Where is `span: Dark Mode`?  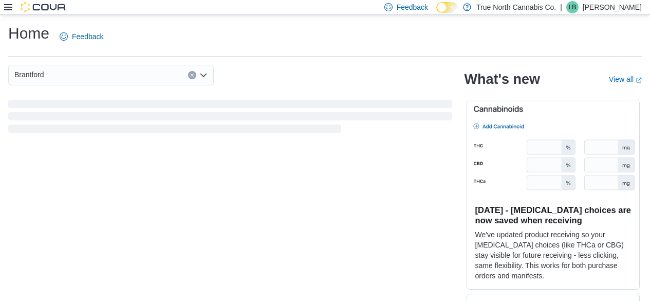 span: Dark Mode is located at coordinates (436, 13).